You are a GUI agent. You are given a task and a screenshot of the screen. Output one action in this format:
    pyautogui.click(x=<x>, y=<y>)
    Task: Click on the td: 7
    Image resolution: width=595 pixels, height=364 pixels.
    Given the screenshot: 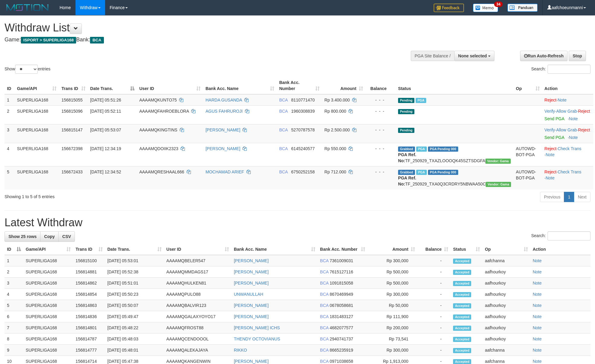 What is the action you would take?
    pyautogui.click(x=14, y=328)
    